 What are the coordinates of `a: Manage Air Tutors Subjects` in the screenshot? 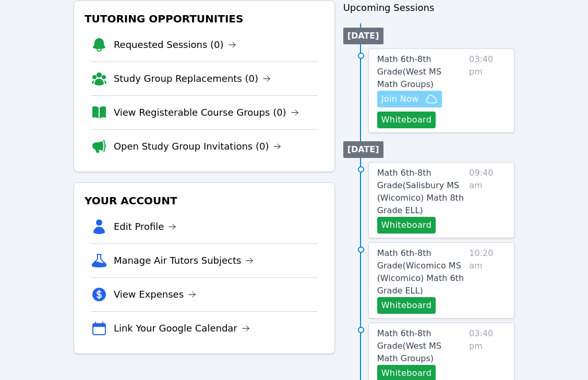 It's located at (184, 261).